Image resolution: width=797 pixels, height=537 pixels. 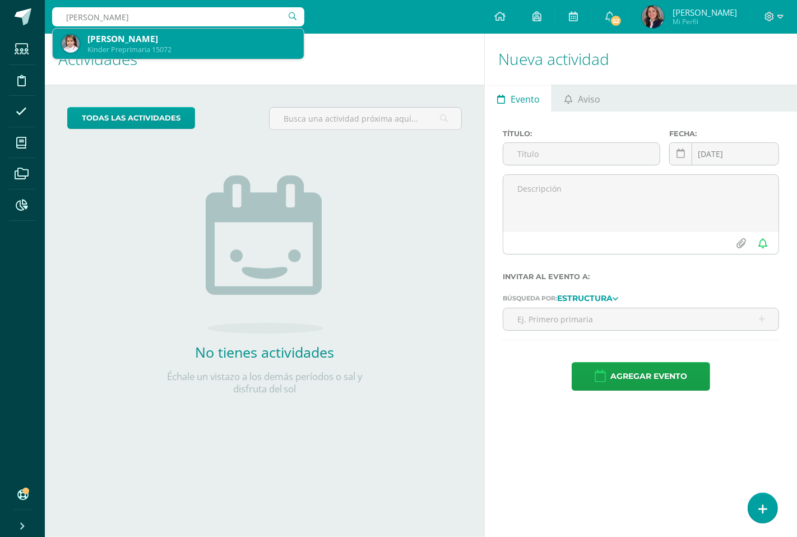 What do you see at coordinates (582, 98) in the screenshot?
I see `a: Aviso` at bounding box center [582, 98].